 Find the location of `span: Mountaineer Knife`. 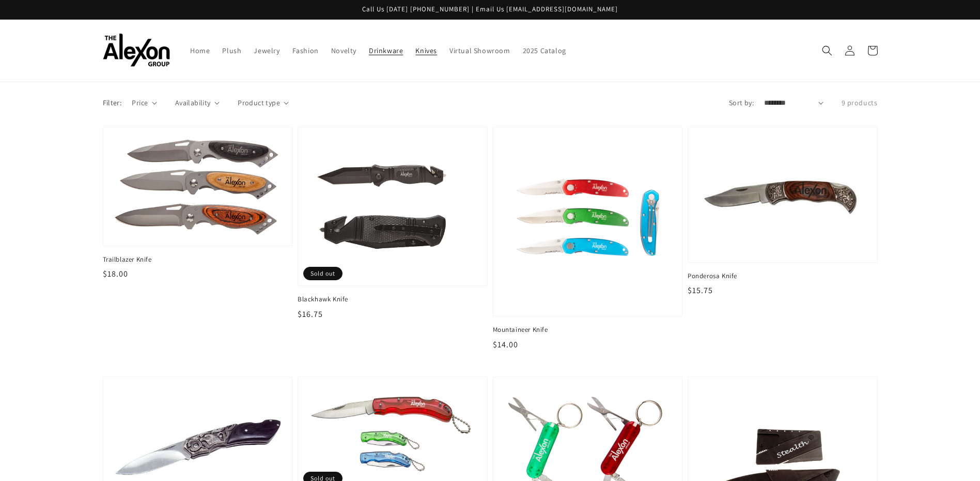

span: Mountaineer Knife is located at coordinates (589, 330).